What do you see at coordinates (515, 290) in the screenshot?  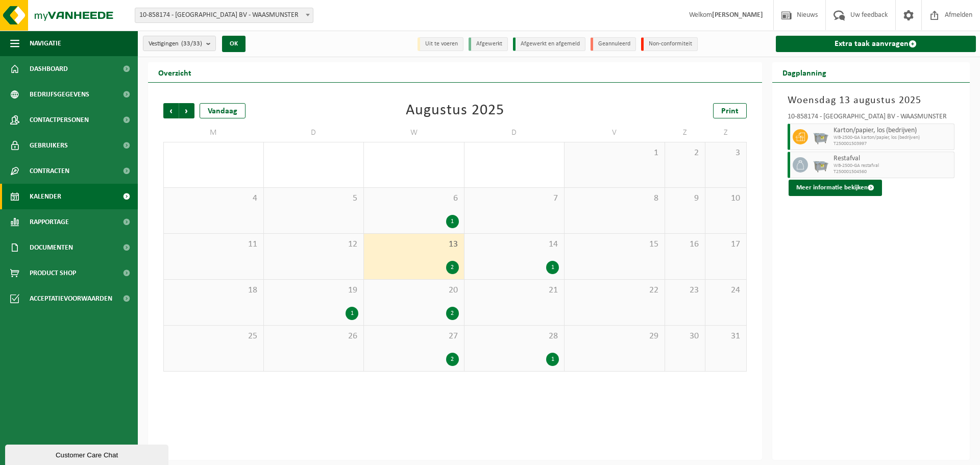 I see `span: 21` at bounding box center [515, 290].